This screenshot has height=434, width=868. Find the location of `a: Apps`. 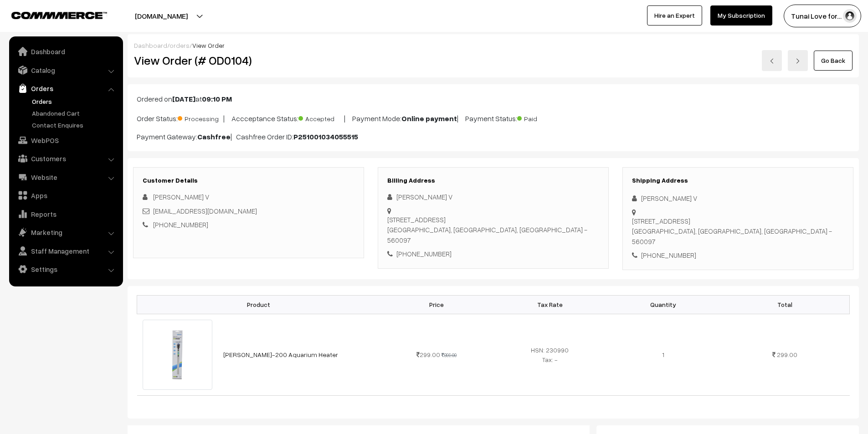

a: Apps is located at coordinates (65, 196).